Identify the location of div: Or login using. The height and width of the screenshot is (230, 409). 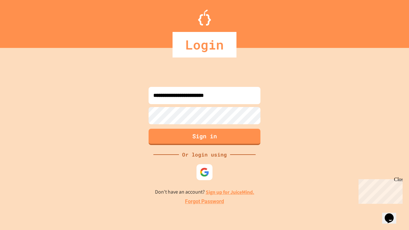
(205, 155).